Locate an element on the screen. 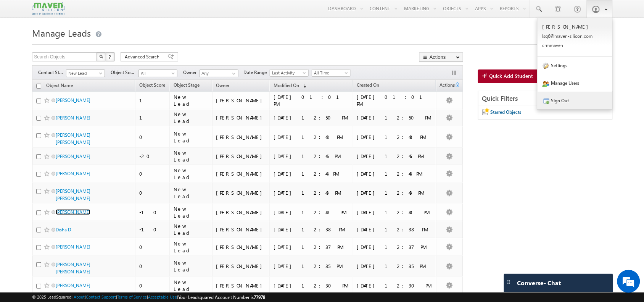 The height and width of the screenshot is (302, 644). a: All is located at coordinates (158, 73).